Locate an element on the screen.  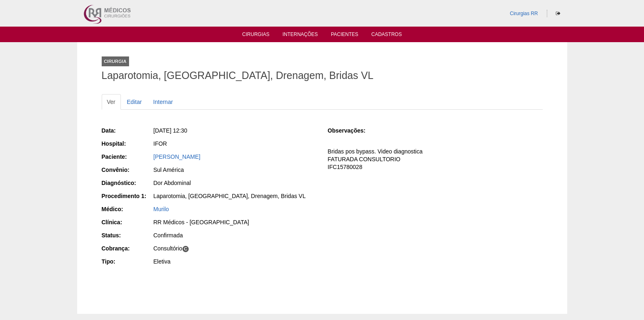
div: Status: is located at coordinates (127, 235).